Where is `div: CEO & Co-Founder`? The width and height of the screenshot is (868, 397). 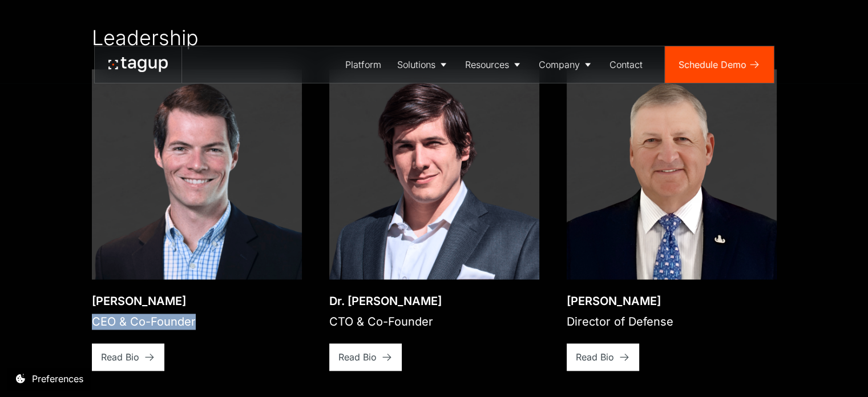
div: CEO & Co-Founder is located at coordinates (144, 321).